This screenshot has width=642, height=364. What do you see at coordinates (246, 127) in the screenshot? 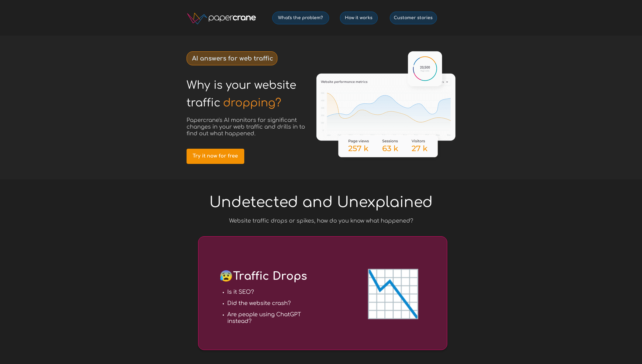
I see `span: Papercrane's AI monitors for significant changes in your web traffic and drills in to find out wh...` at bounding box center [246, 127].